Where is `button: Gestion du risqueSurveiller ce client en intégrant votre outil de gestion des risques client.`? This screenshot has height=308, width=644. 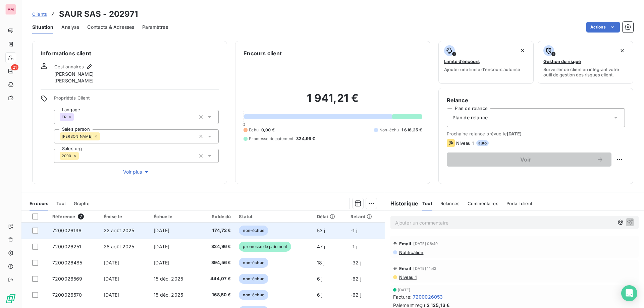 button: Gestion du risqueSurveiller ce client en intégrant votre outil de gestion des risques client. is located at coordinates (585, 62).